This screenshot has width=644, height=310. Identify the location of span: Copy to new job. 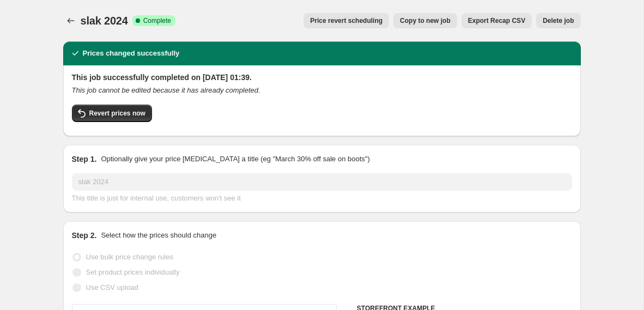
(425, 21).